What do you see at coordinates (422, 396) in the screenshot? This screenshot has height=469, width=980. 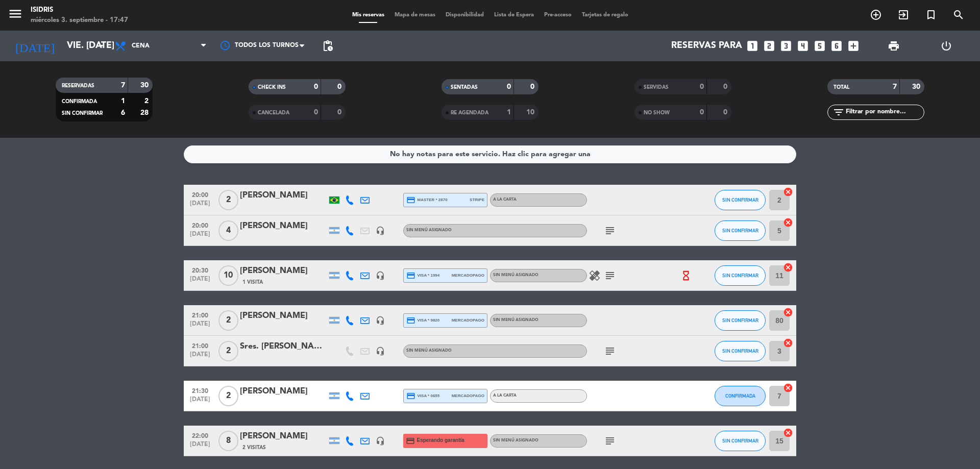 I see `span: visa * 0655` at bounding box center [422, 396].